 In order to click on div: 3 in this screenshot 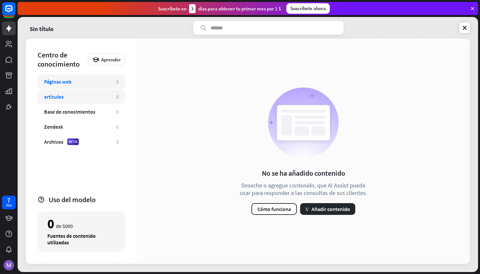, I will do `click(192, 8)`.